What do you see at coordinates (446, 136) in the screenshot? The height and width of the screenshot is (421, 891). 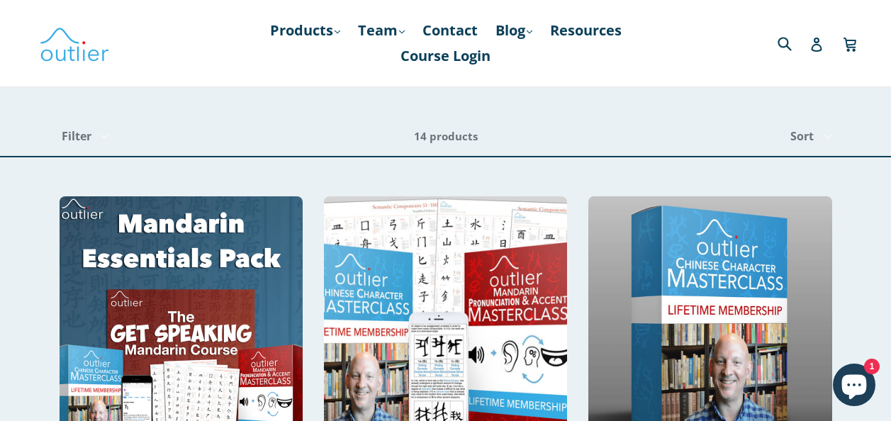 I see `span: 14 products` at bounding box center [446, 136].